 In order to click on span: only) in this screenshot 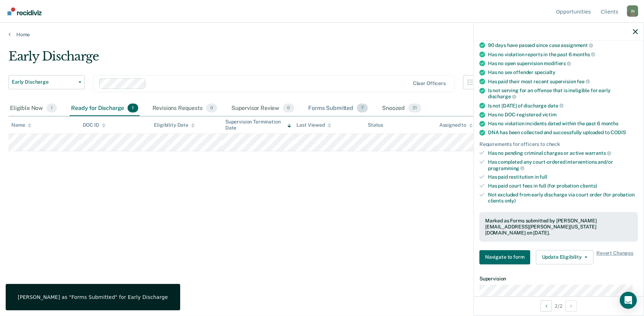, I will do `click(510, 201)`.